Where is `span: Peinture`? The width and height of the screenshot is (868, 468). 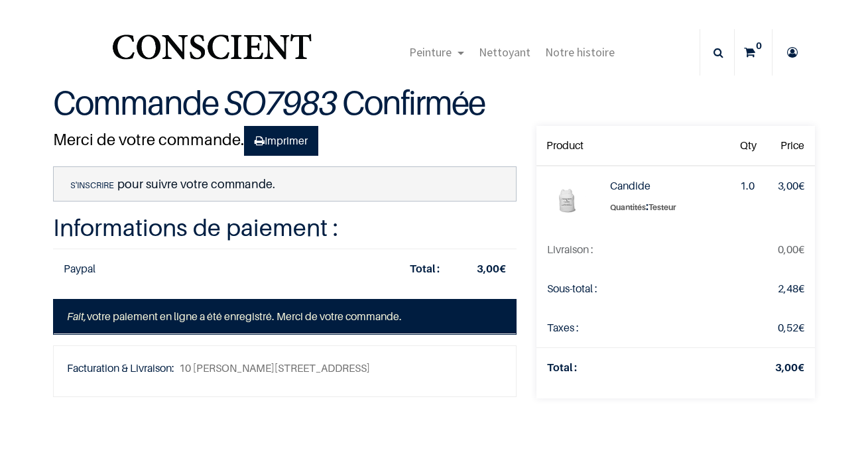
span: Peinture is located at coordinates (430, 51).